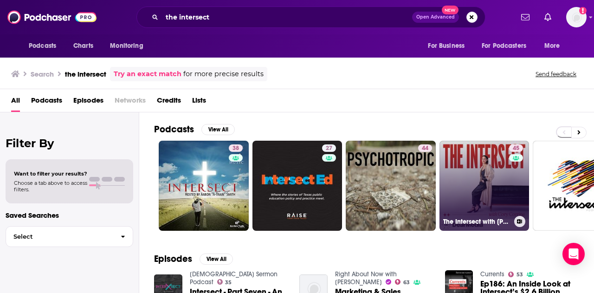 Image resolution: width=594 pixels, height=293 pixels. Describe the element at coordinates (234, 278) in the screenshot. I see `a: NorthStar Church Sermon Podcast` at that location.